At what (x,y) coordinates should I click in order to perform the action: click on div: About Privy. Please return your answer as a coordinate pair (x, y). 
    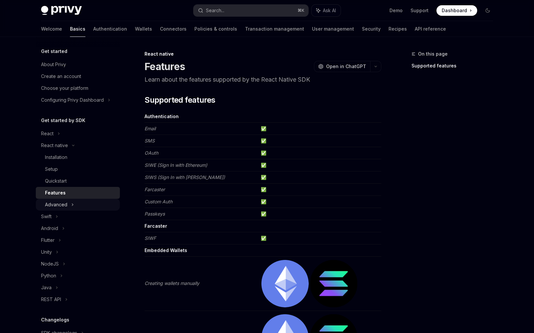
    Looking at the image, I should click on (54, 64).